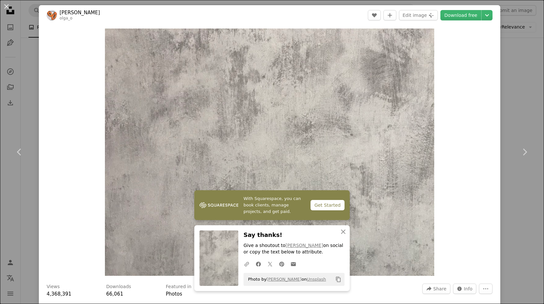 The width and height of the screenshot is (544, 304). I want to click on a: Share over email, so click(293, 264).